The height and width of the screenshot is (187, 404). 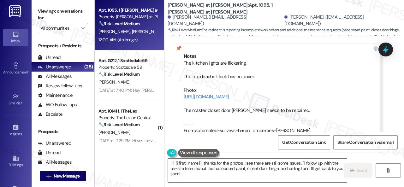 What do you see at coordinates (57, 105) in the screenshot?
I see `div: WO Follow-ups` at bounding box center [57, 105].